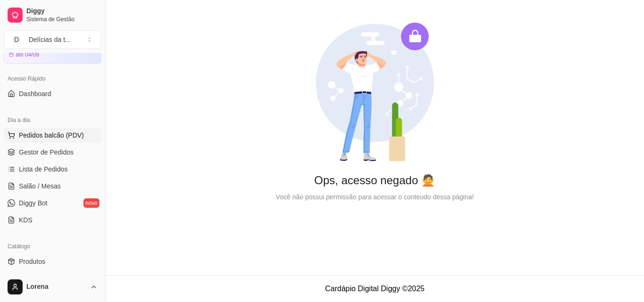 The image size is (644, 302). What do you see at coordinates (375, 197) in the screenshot?
I see `div: Você não possui permissão para acessar o conteudo dessa página!` at bounding box center [375, 197].